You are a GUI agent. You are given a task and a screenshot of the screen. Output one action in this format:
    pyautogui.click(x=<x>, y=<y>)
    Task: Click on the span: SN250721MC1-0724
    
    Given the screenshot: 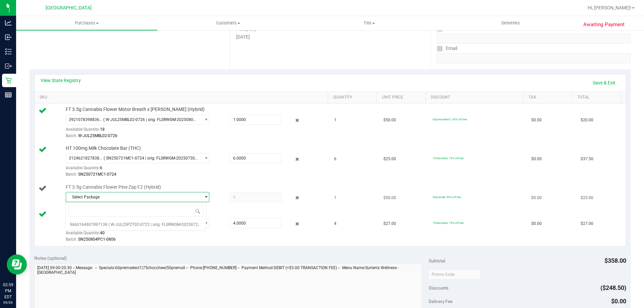 What is the action you would take?
    pyautogui.click(x=97, y=174)
    